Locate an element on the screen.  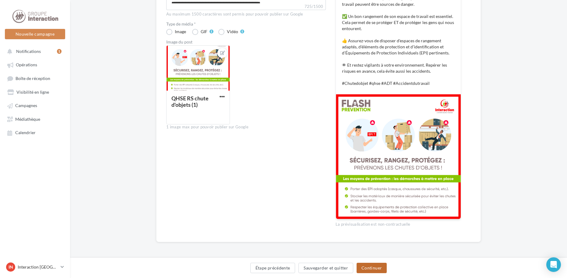
div: QHSE RS chute d'objets (1) is located at coordinates (190, 101).